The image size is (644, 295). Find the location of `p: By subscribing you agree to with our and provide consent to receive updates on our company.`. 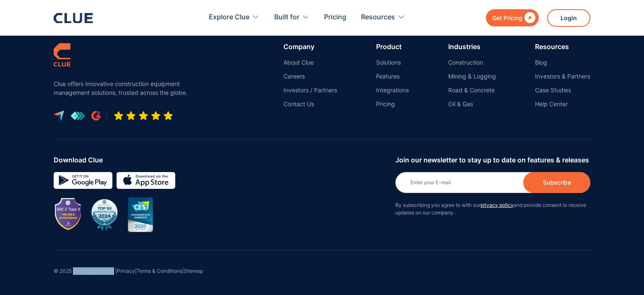

p: By subscribing you agree to with our and provide consent to receive updates on our company. is located at coordinates (493, 209).